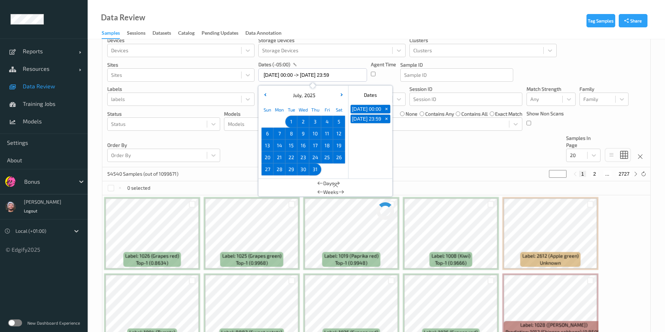 This screenshot has height=332, width=665. Describe the element at coordinates (474, 114) in the screenshot. I see `label: contains all` at that location.